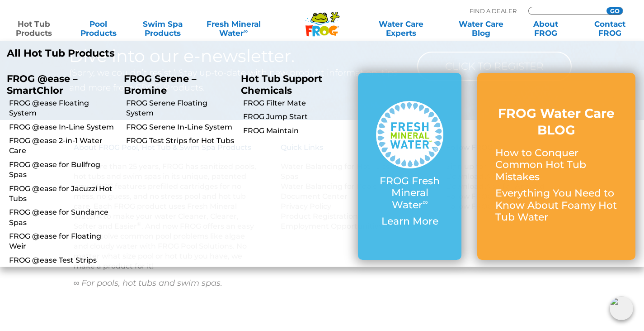  I want to click on a: FROG @ease Floating System, so click(63, 108).